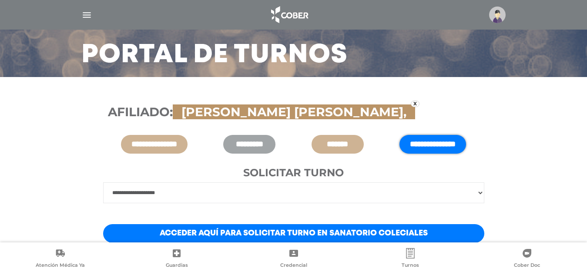  I want to click on span: Credencial, so click(294, 266).